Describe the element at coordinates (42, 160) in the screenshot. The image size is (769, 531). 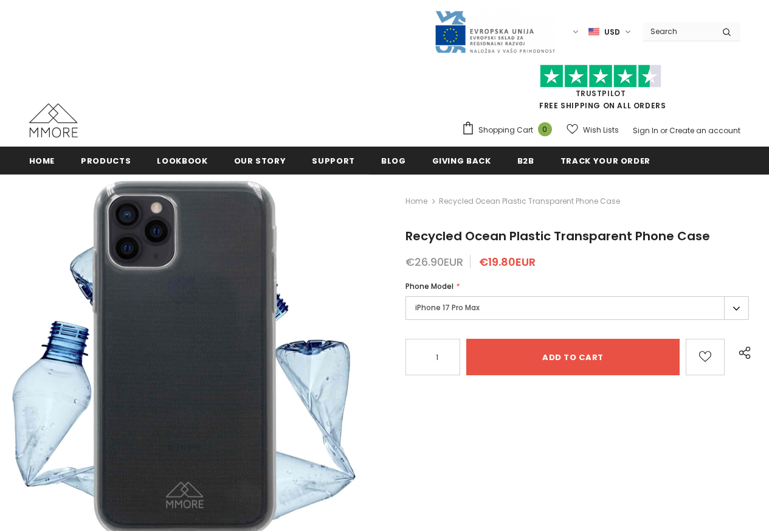
I see `span: Home` at that location.